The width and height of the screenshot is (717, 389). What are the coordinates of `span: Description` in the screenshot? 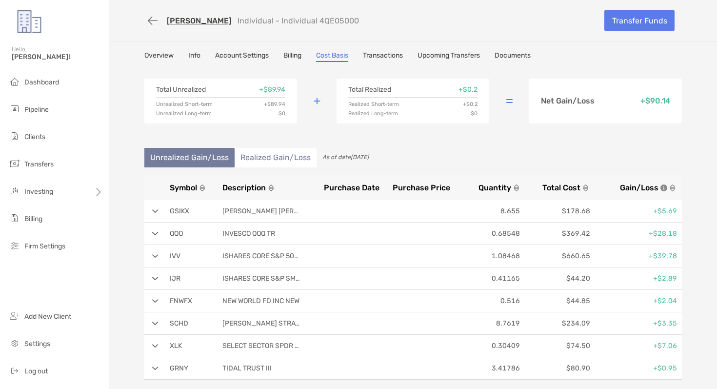 It's located at (244, 187).